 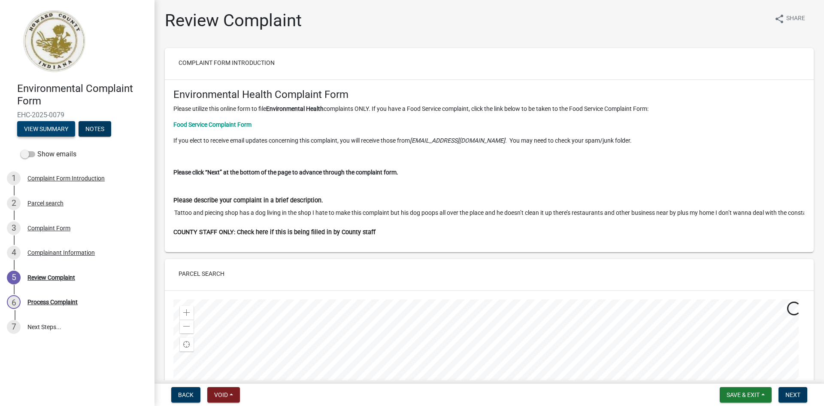 What do you see at coordinates (14, 252) in the screenshot?
I see `div: 4` at bounding box center [14, 252].